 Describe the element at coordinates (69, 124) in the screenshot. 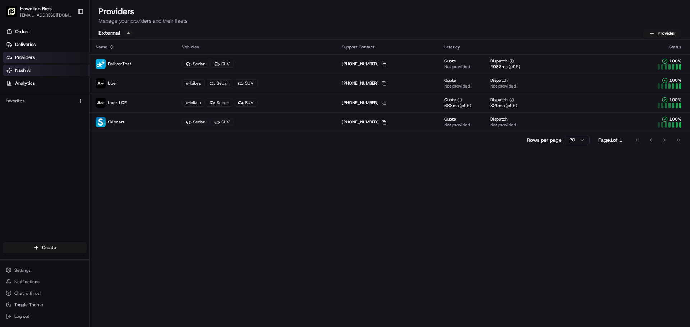

I see `a: Powered byPylon` at that location.